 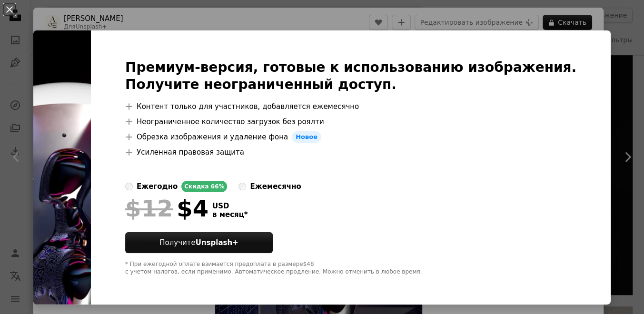 What do you see at coordinates (242, 187) in the screenshot?
I see `input: ежемесячно` at bounding box center [242, 187].